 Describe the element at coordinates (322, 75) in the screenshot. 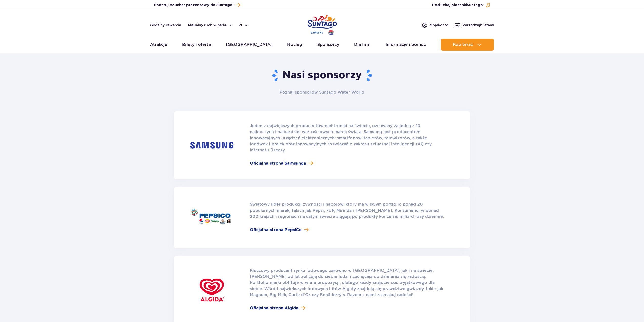

I see `h1: Nasi sponsorzy` at that location.